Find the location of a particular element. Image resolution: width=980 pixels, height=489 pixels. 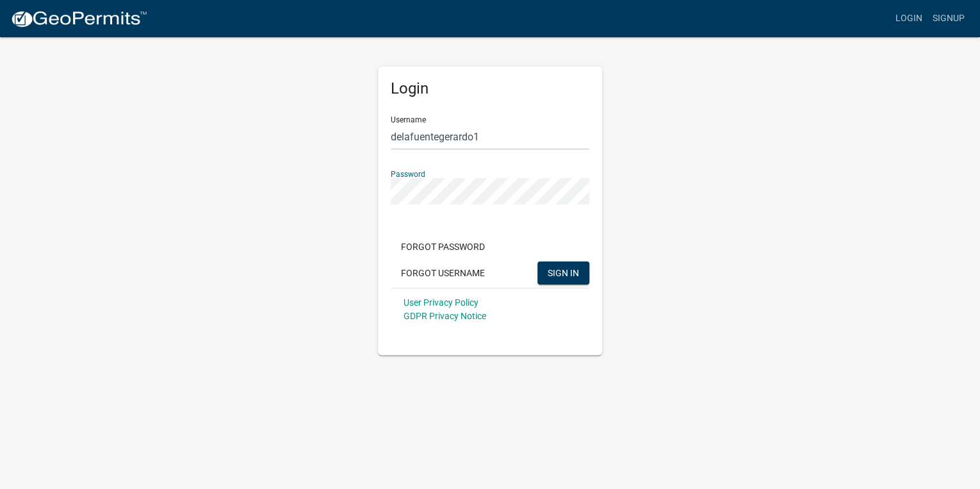

a: Signup is located at coordinates (949, 19).